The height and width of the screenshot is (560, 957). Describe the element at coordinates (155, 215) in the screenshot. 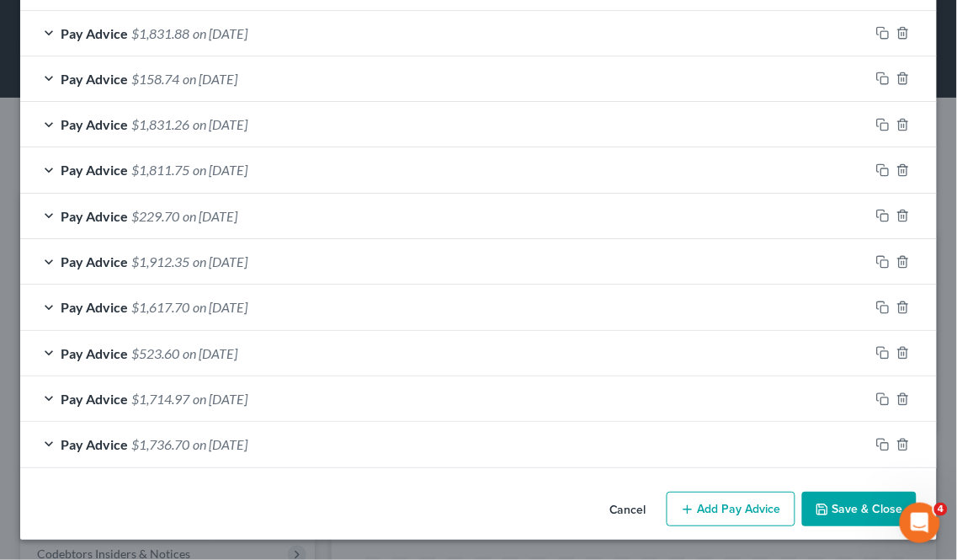

I see `span: $229.70` at that location.